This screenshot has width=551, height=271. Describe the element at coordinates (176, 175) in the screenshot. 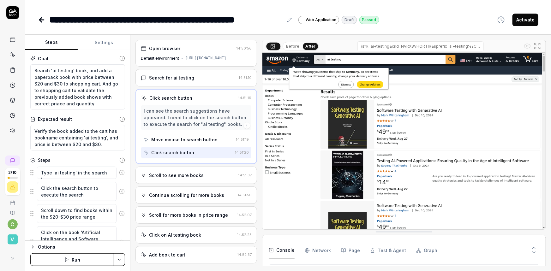

I see `div: Scroll to see more books` at that location.